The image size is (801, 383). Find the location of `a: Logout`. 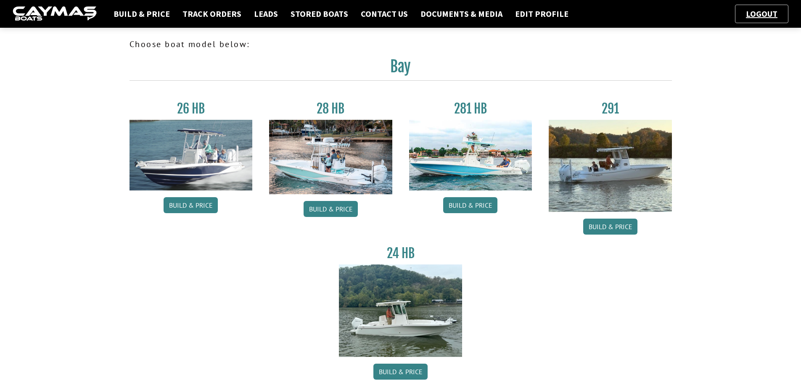

a: Logout is located at coordinates (762, 13).